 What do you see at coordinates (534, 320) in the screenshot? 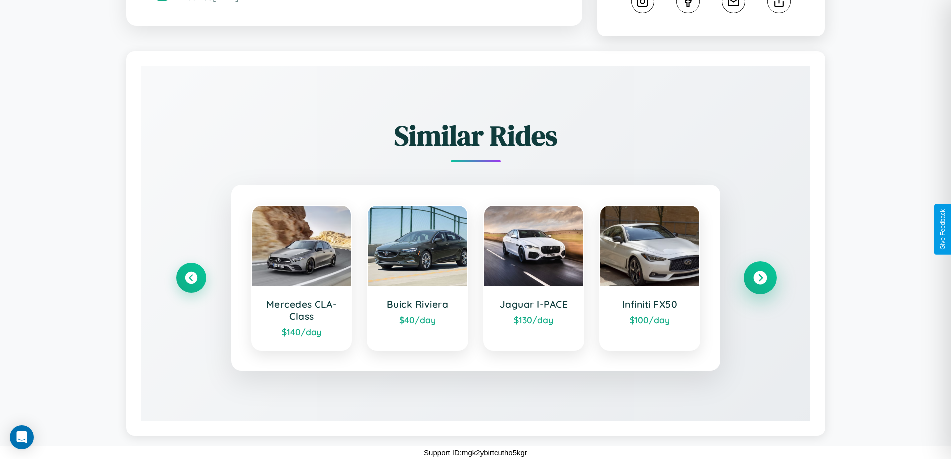
I see `div: $ 130 /day` at bounding box center [534, 320].